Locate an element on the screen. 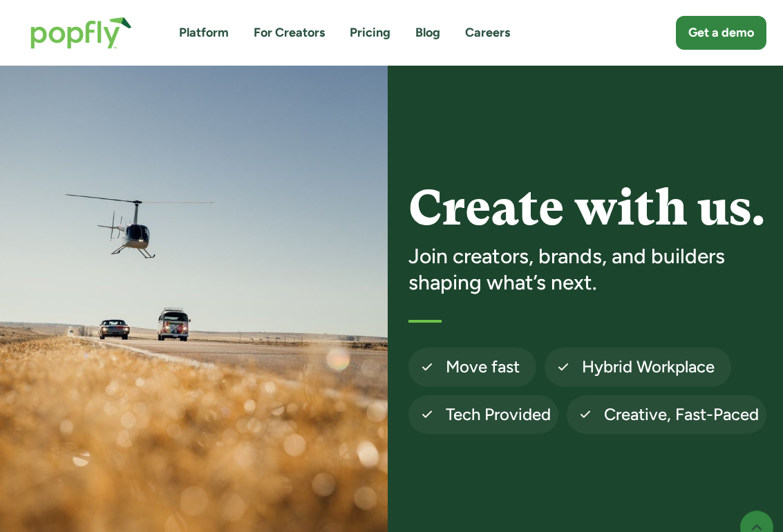 Image resolution: width=783 pixels, height=532 pixels. a: Platform is located at coordinates (204, 32).